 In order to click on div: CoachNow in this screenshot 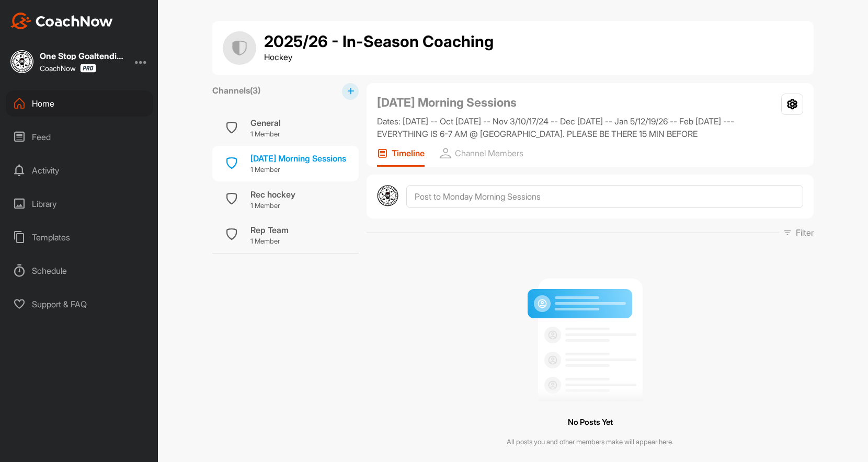, I will do `click(68, 68)`.